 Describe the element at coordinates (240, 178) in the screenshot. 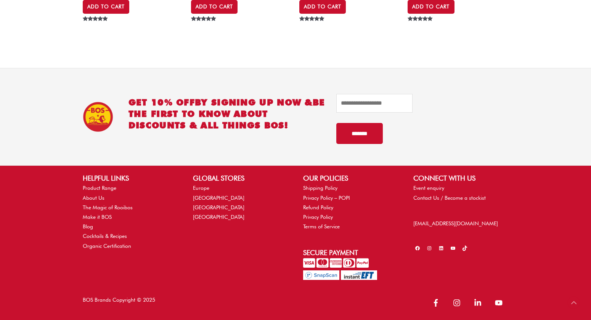

I see `h2: GLOBAL STORES` at that location.